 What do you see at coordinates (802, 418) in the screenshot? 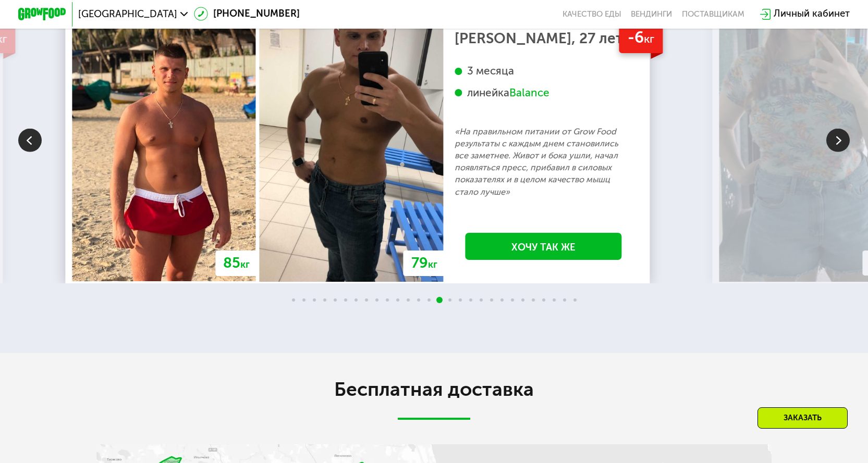
I see `div: Заказать` at bounding box center [802, 418].